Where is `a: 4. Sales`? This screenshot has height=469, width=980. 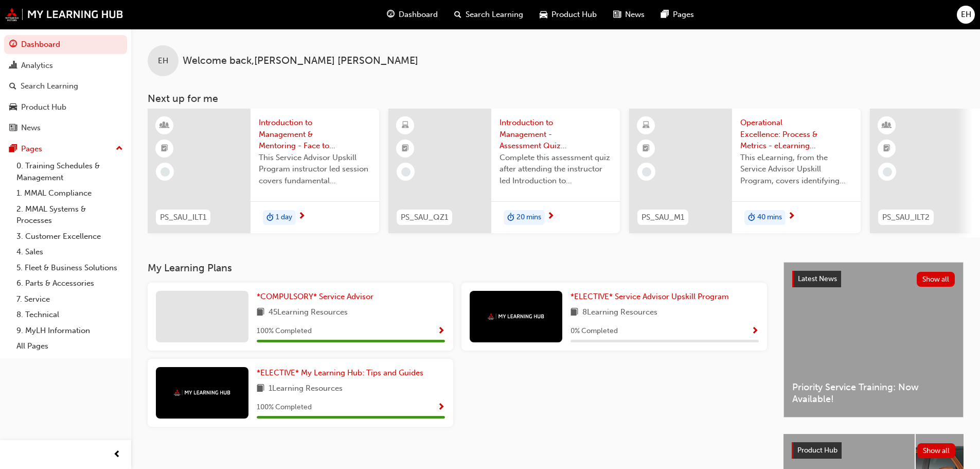 a: 4. Sales is located at coordinates (69, 252).